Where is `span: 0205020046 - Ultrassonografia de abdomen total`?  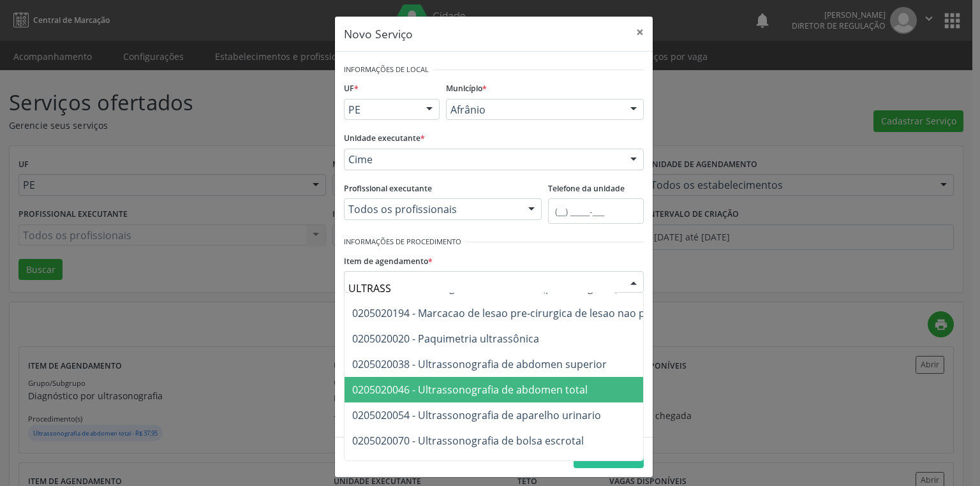 span: 0205020046 - Ultrassonografia de abdomen total is located at coordinates (469, 389).